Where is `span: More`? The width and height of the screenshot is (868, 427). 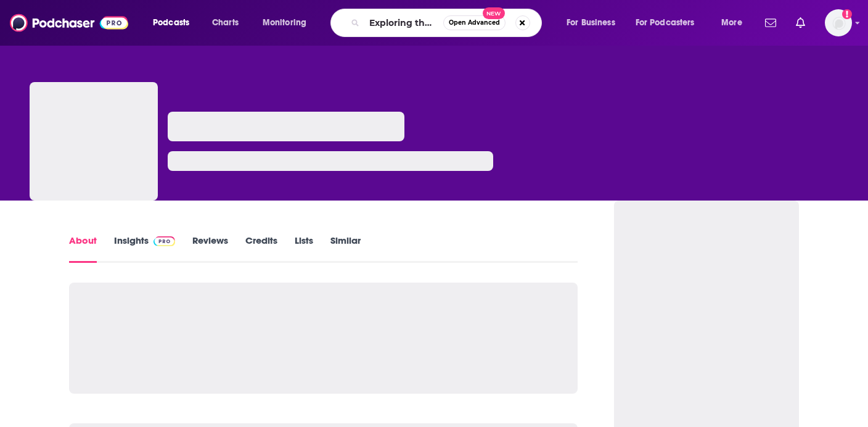
span: More is located at coordinates (732, 23).